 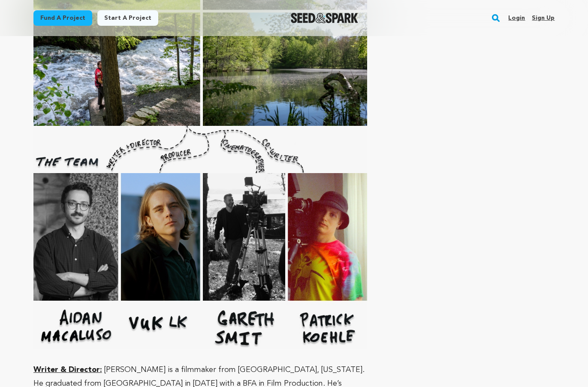 I want to click on img: 1752686782-7972.jpg, so click(x=200, y=261).